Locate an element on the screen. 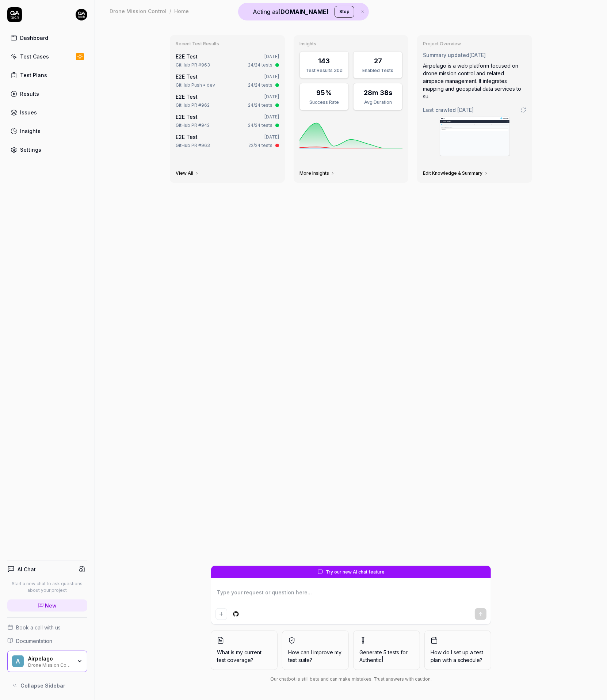 This screenshot has width=607, height=700. div: 28m 38s is located at coordinates (378, 93).